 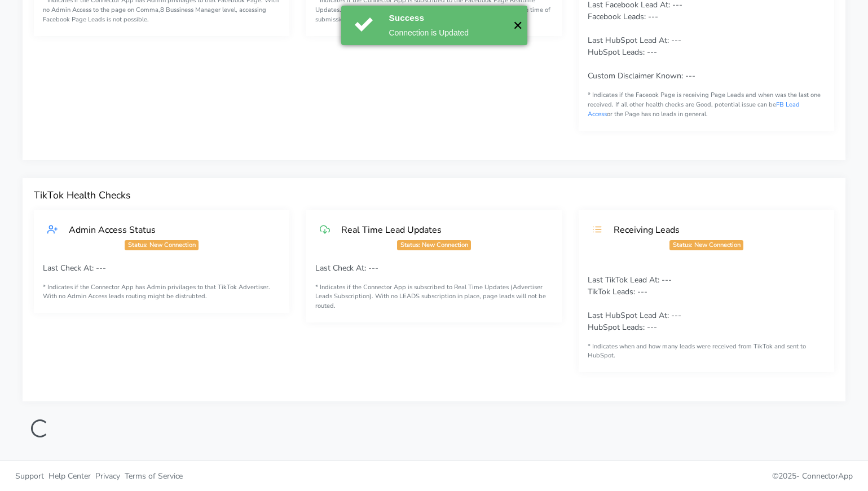 I want to click on span: * Indicates when and how many leads were received from TikTok and sent to HubSpot., so click(x=697, y=351).